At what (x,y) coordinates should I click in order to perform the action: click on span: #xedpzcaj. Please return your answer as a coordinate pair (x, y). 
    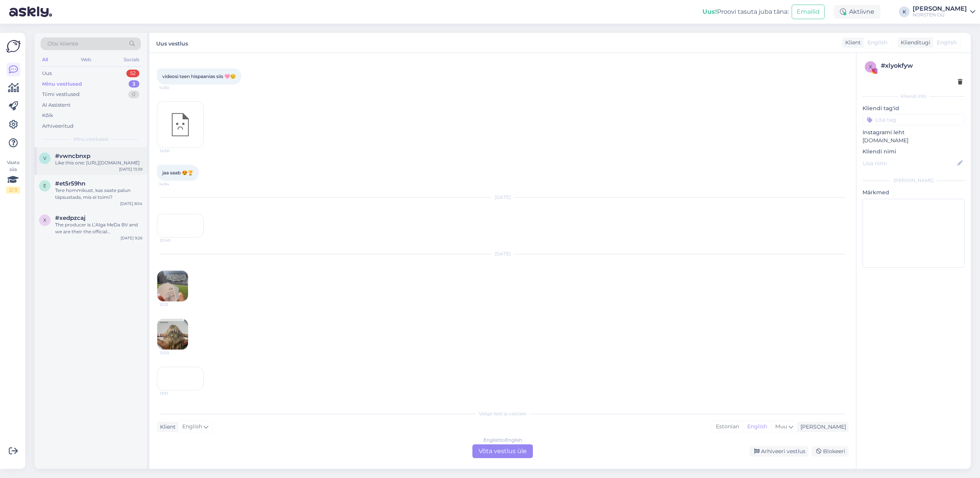
    Looking at the image, I should click on (70, 218).